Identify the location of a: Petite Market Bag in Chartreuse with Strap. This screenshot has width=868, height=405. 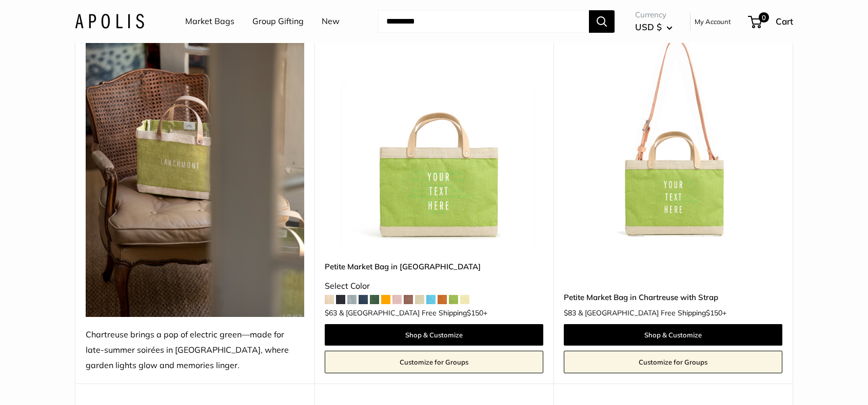
(673, 297).